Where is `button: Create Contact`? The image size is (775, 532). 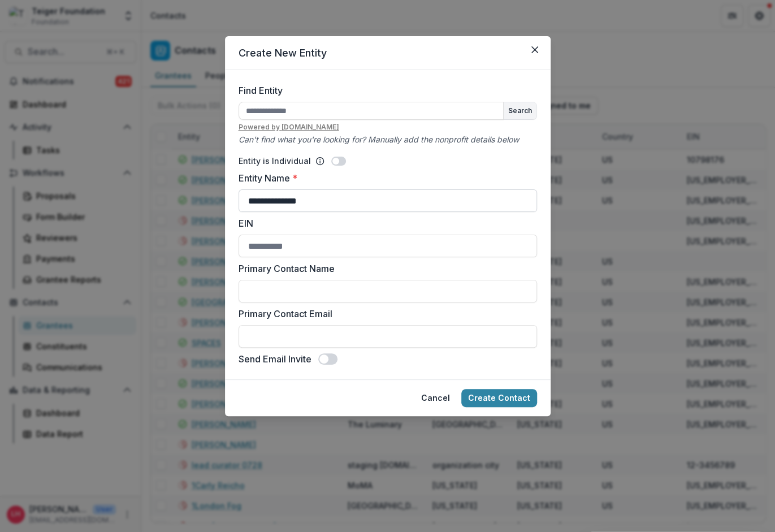 button: Create Contact is located at coordinates (499, 398).